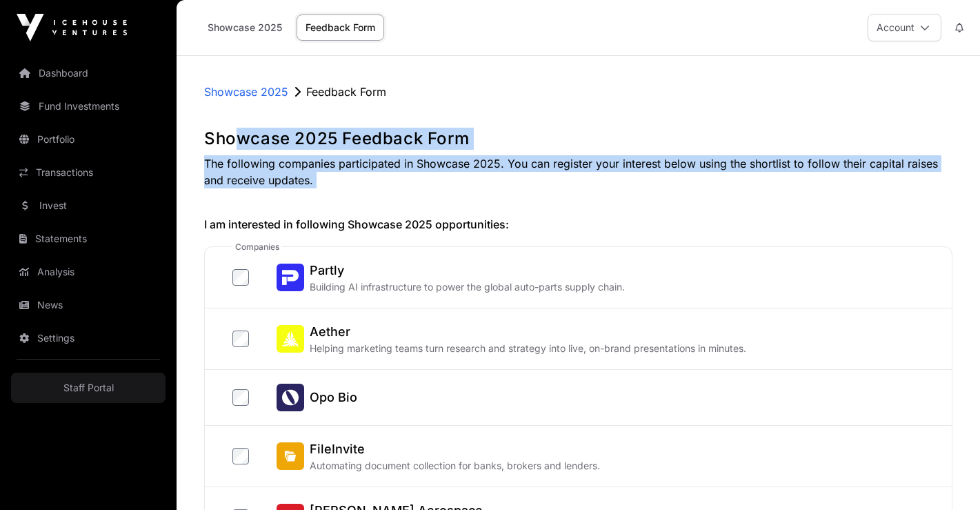 Image resolution: width=980 pixels, height=510 pixels. Describe the element at coordinates (578, 139) in the screenshot. I see `h1: Showcase 2025 Feedback Form` at that location.